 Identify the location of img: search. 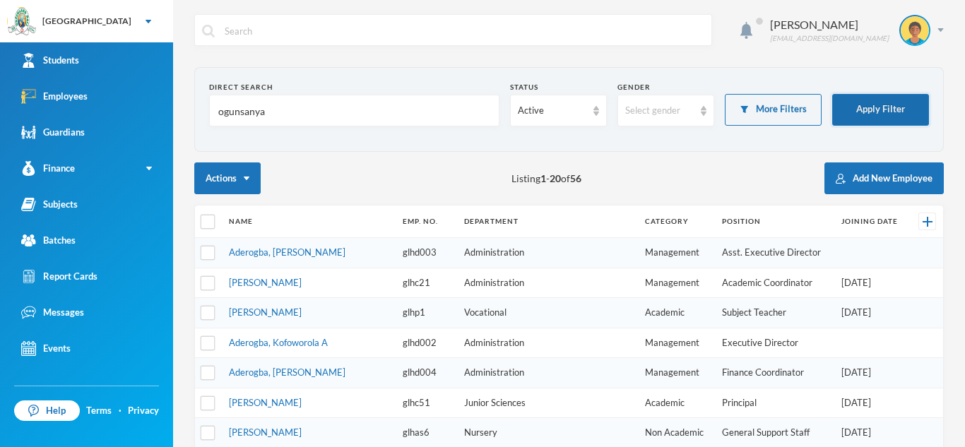
(208, 31).